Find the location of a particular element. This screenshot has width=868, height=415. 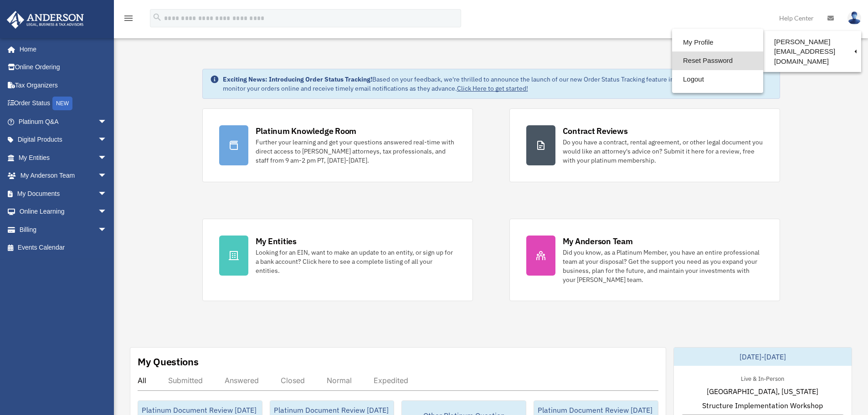

div: Answered is located at coordinates (242, 381).